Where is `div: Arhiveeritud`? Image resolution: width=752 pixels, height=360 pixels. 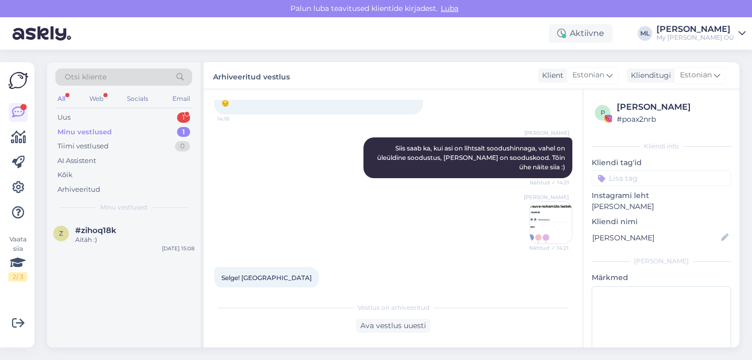
div: Arhiveeritud is located at coordinates (79, 189).